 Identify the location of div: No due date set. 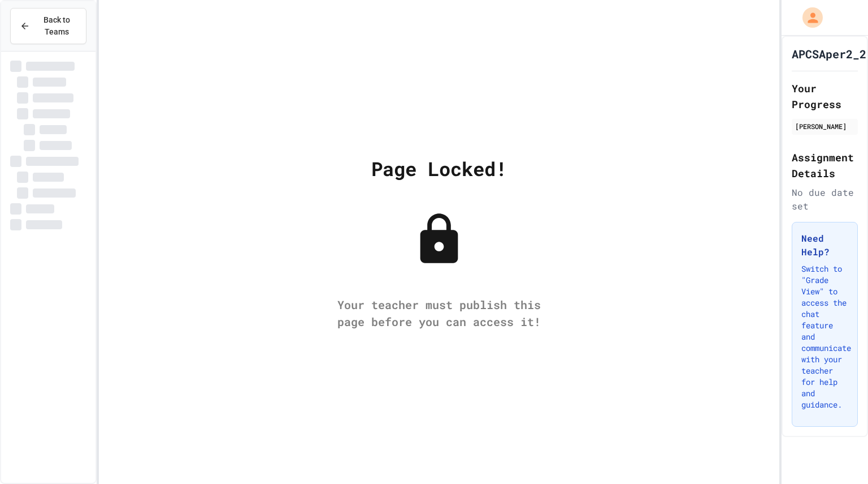
(825, 199).